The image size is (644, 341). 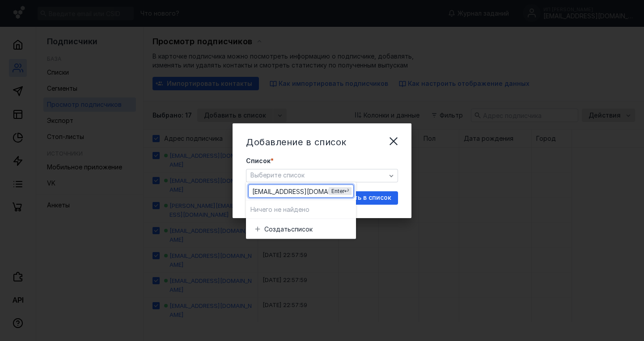 I want to click on button: Добавить в список, so click(x=360, y=198).